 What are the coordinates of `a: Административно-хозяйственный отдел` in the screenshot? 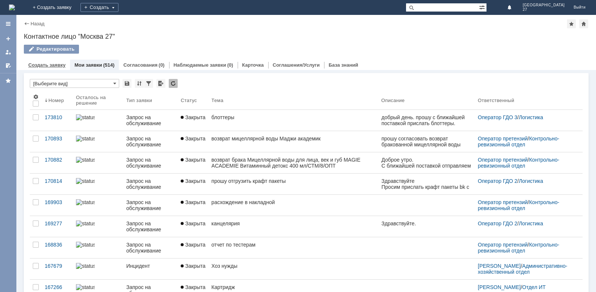 It's located at (522, 269).